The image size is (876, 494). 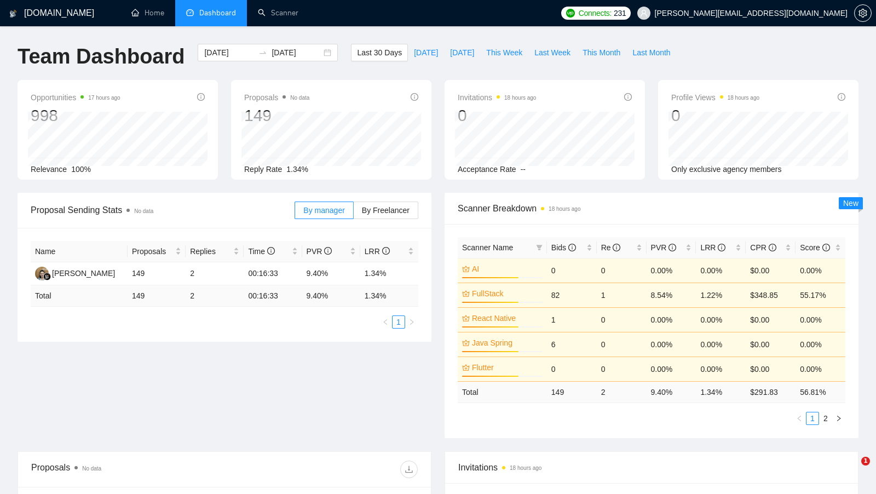 What do you see at coordinates (79, 251) in the screenshot?
I see `th: Name` at bounding box center [79, 251].